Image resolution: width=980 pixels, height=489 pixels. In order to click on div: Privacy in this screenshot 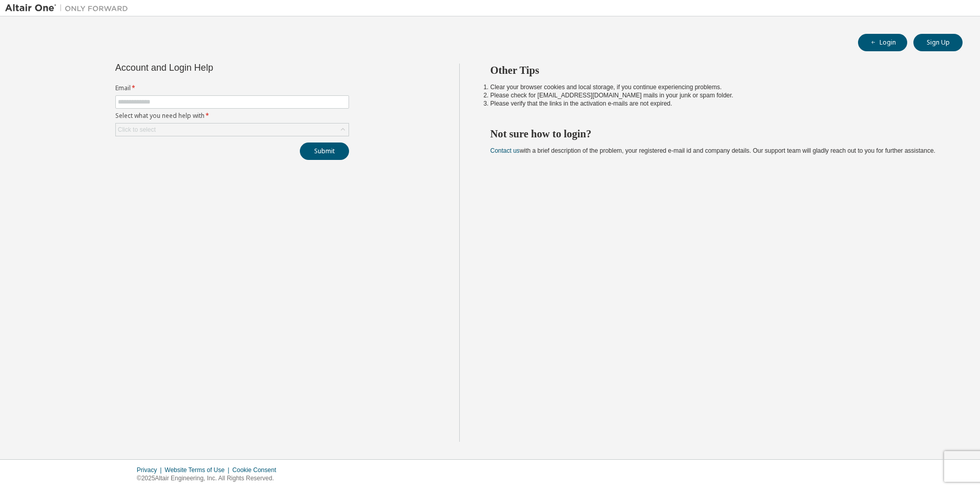, I will do `click(150, 470)`.